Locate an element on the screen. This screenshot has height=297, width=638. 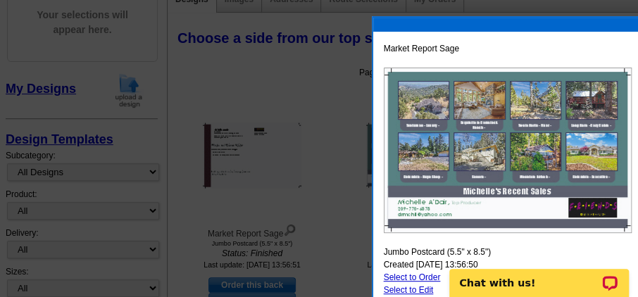
span: Jumbo Postcard (5.5" x 8.5") is located at coordinates (438, 252).